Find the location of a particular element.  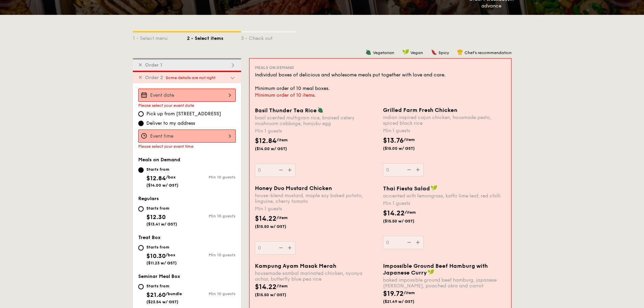

div: housemade sambal marinated chicken, nyonya achar, butterfly blue pea rice is located at coordinates (316, 277).